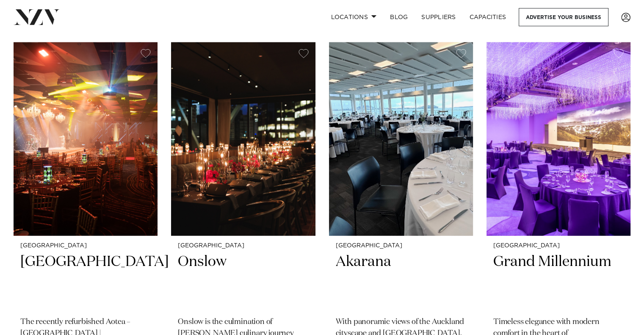  What do you see at coordinates (243, 281) in the screenshot?
I see `h2: Onslow` at bounding box center [243, 281].